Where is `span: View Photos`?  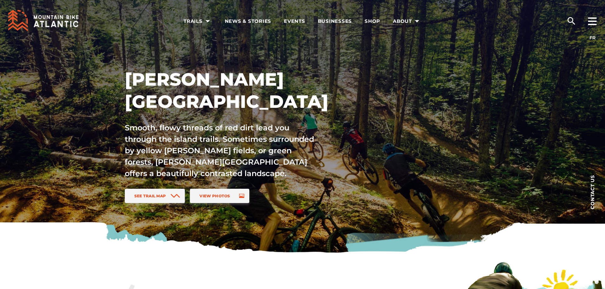
span: View Photos is located at coordinates (215, 196).